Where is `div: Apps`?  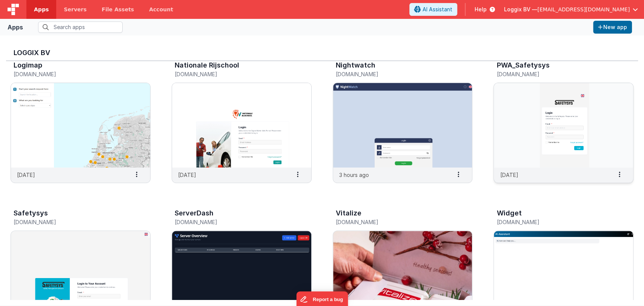 div: Apps is located at coordinates (15, 27).